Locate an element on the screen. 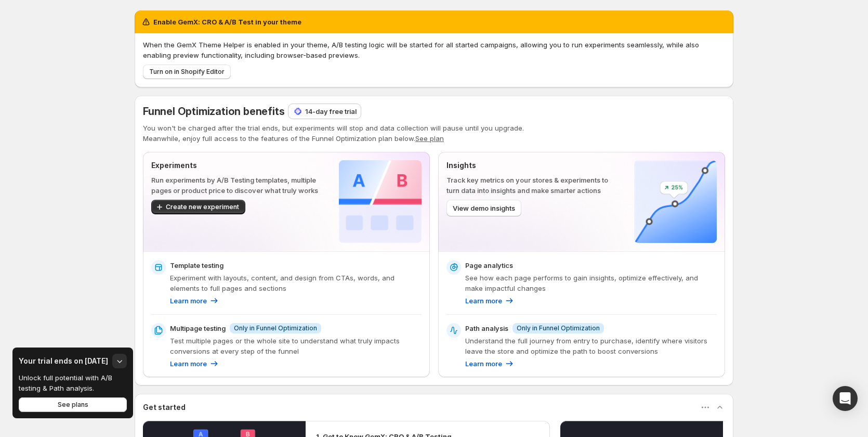  span: View demo insights is located at coordinates (484, 208).